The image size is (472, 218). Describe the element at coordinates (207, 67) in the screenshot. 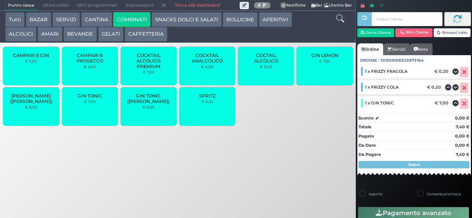

I see `small: € 4,00` at that location.